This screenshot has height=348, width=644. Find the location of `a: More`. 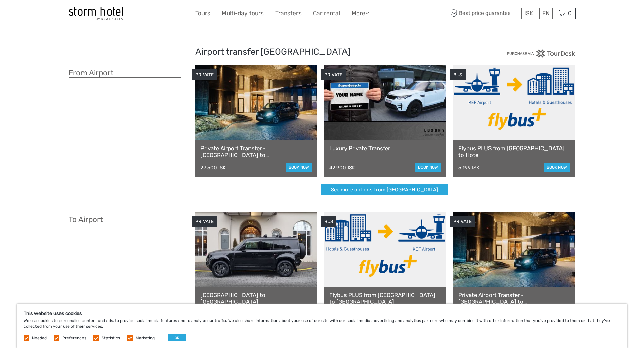

a: More is located at coordinates (360, 13).